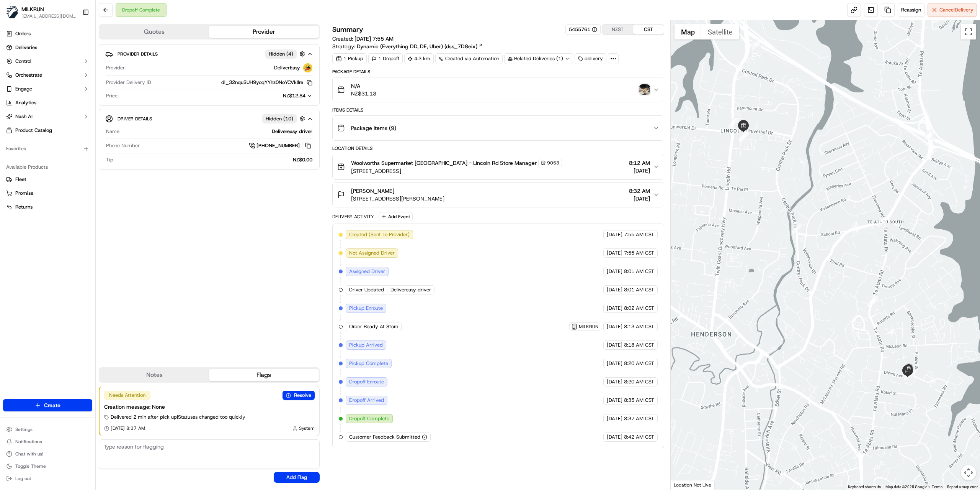  Describe the element at coordinates (29, 441) in the screenshot. I see `span: Notifications` at that location.